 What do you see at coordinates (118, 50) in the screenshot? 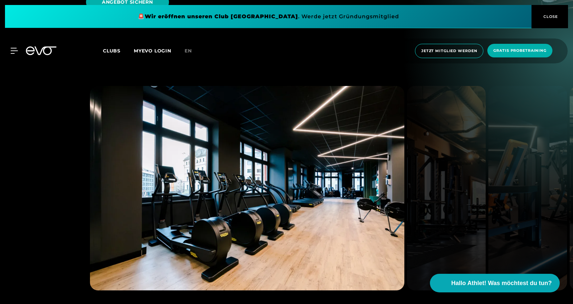
I see `a: Clubs` at bounding box center [118, 50].